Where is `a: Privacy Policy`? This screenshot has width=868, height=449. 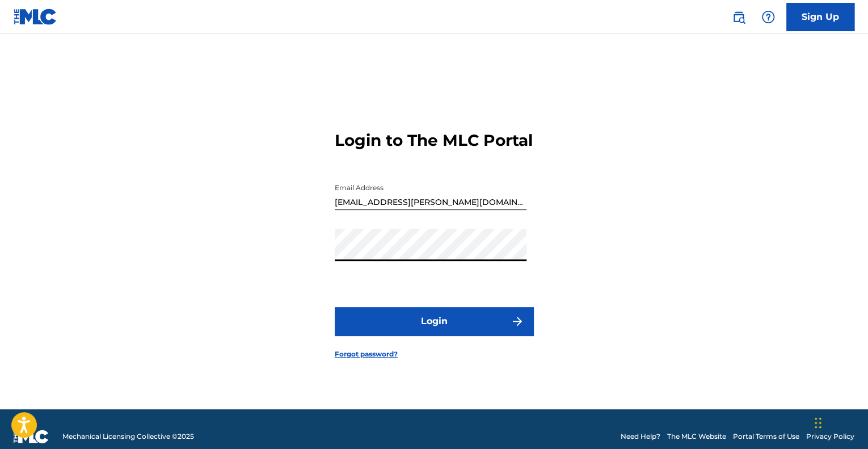
a: Privacy Policy is located at coordinates (830, 437).